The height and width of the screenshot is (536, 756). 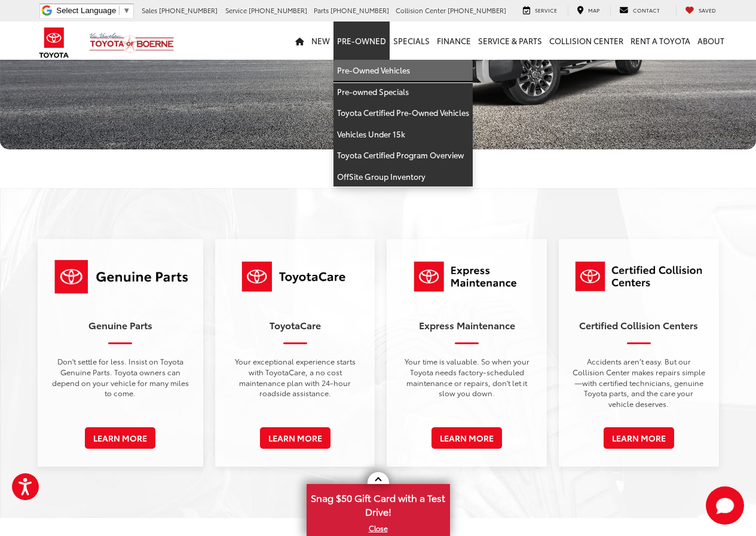 I want to click on a: Toyota Certified Pre-Owned Vehicles, so click(x=403, y=113).